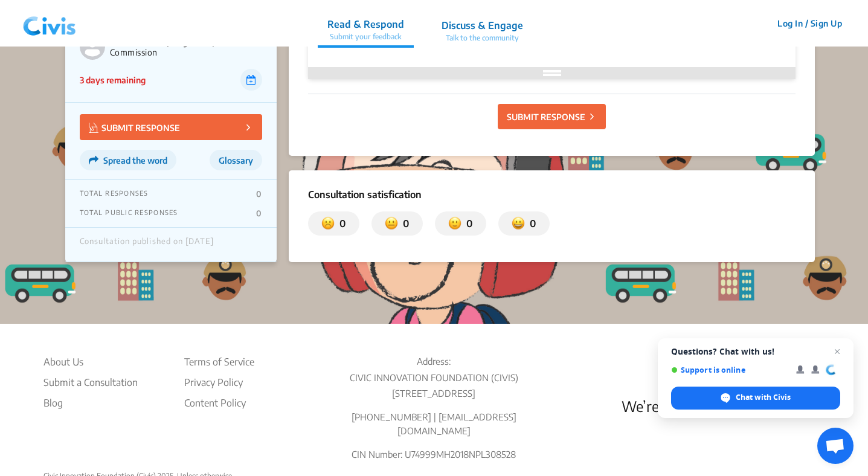 The image size is (868, 476). I want to click on span: Chat with Civis, so click(763, 397).